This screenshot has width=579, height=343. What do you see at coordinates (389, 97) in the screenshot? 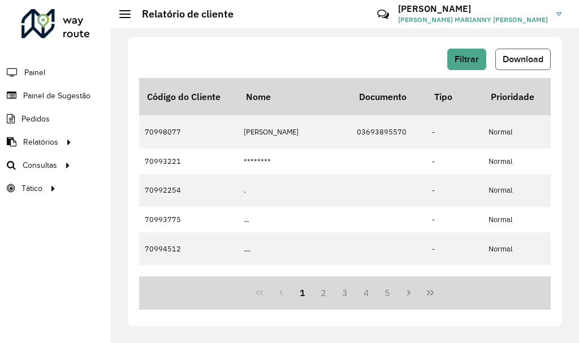
I see `th: Documento` at bounding box center [389, 97].